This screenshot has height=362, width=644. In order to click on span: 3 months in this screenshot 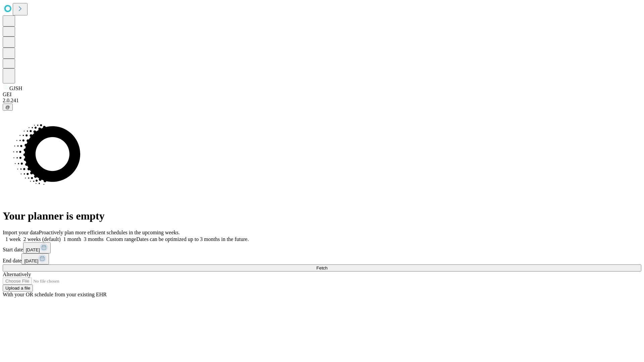, I will do `click(94, 239)`.